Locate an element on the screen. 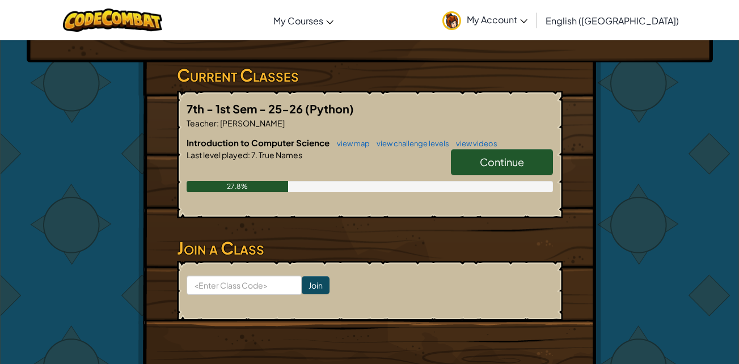 Image resolution: width=739 pixels, height=364 pixels. span: 7. is located at coordinates (253, 155).